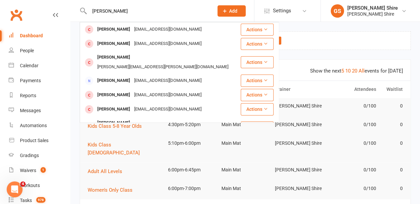  I want to click on div: People, so click(27, 50).